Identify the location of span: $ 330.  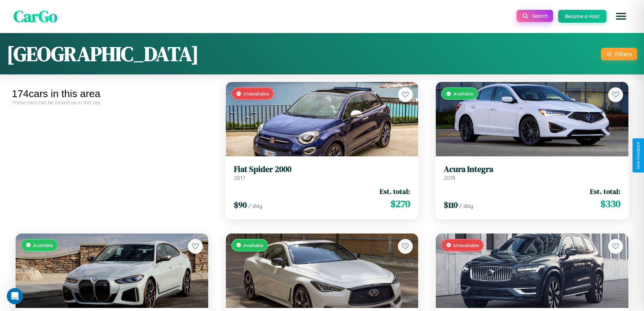
(611, 203).